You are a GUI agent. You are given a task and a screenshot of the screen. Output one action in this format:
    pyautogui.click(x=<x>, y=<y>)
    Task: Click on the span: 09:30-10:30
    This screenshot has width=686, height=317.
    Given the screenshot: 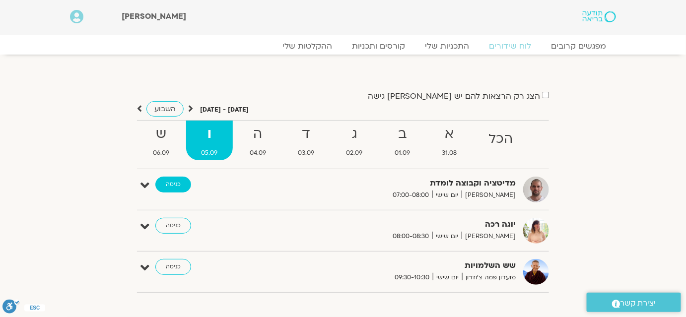 What is the action you would take?
    pyautogui.click(x=412, y=278)
    